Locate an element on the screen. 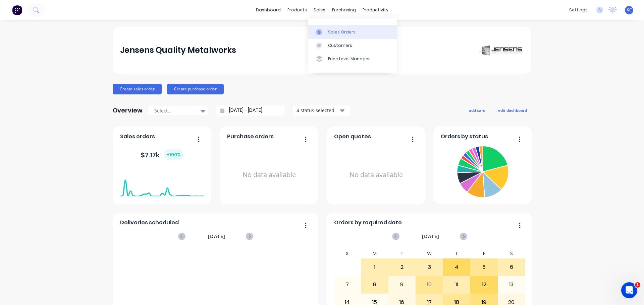  div: M is located at coordinates (374, 254).